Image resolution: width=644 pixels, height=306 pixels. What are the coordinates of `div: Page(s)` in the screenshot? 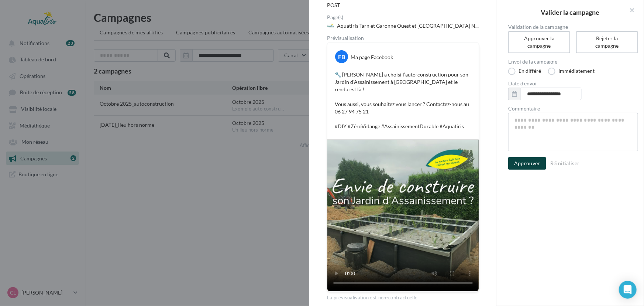 It's located at (405, 17).